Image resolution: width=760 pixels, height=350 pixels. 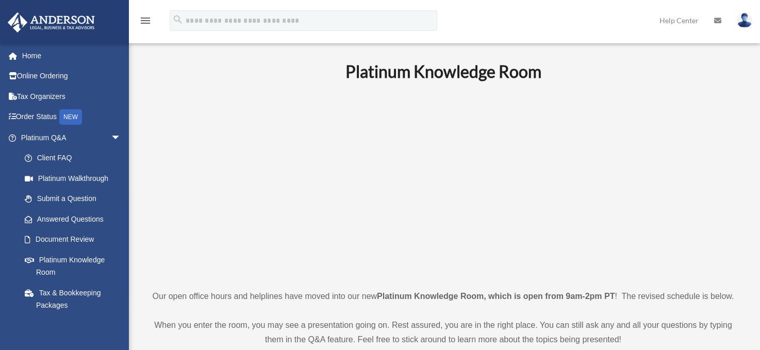 What do you see at coordinates (121, 138) in the screenshot?
I see `span: arrow_drop_down` at bounding box center [121, 138].